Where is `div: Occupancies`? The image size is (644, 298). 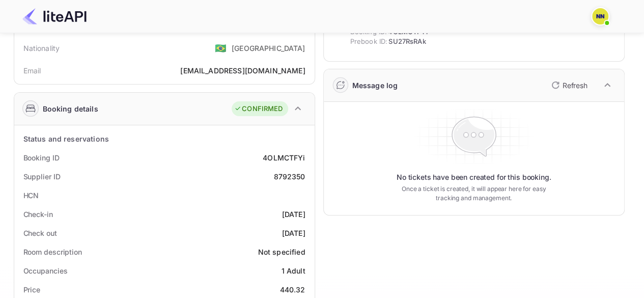
div: Occupancies is located at coordinates (45, 270).